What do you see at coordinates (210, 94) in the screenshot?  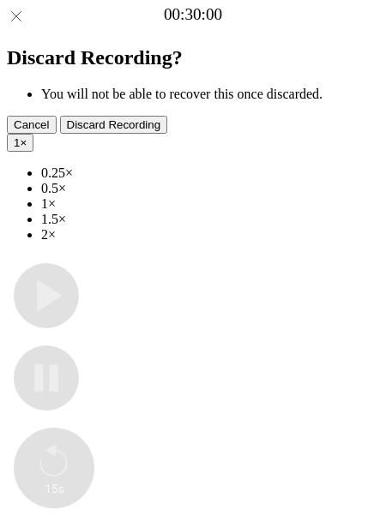 I see `li: You will not be able to recover this once discarded.` at bounding box center [210, 94].